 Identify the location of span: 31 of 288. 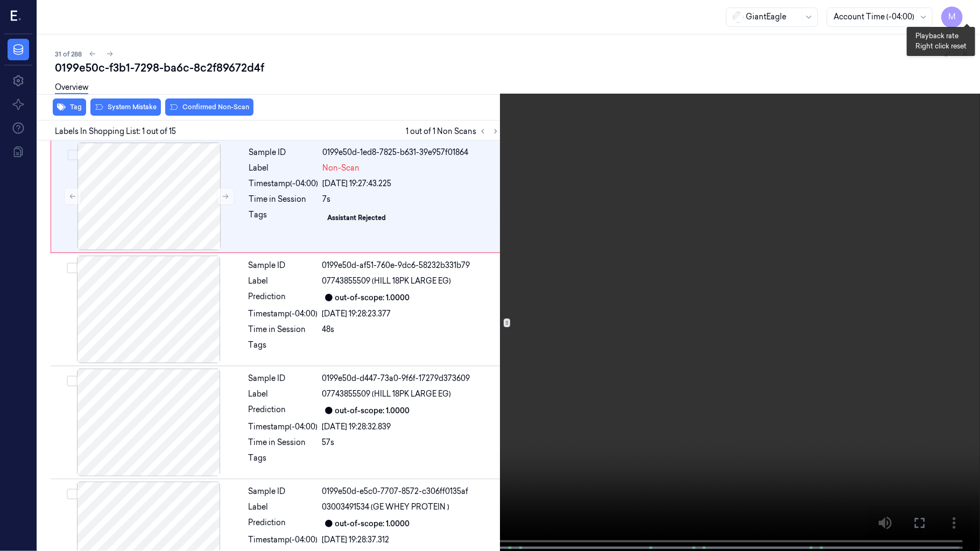
(69, 54).